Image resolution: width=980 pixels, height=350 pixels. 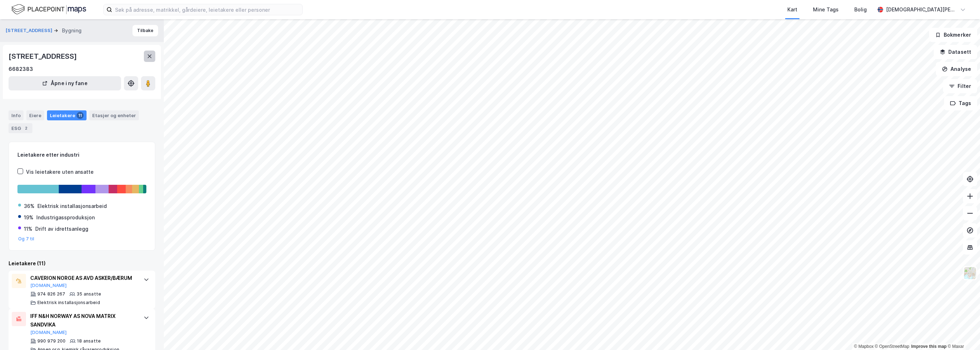 What do you see at coordinates (83, 278) in the screenshot?
I see `div: CAVERION NORGE AS AVD ASKER/BÆRUM` at bounding box center [83, 278].